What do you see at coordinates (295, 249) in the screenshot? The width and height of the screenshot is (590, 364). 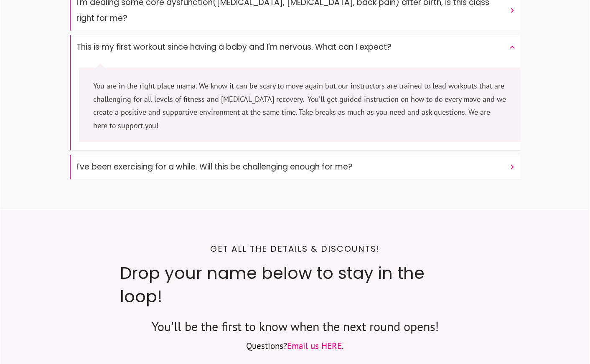 I see `p: Get all the details & discounts!` at bounding box center [295, 249].